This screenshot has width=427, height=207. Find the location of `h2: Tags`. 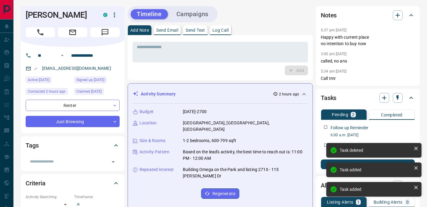

h2: Tags is located at coordinates (32, 145).